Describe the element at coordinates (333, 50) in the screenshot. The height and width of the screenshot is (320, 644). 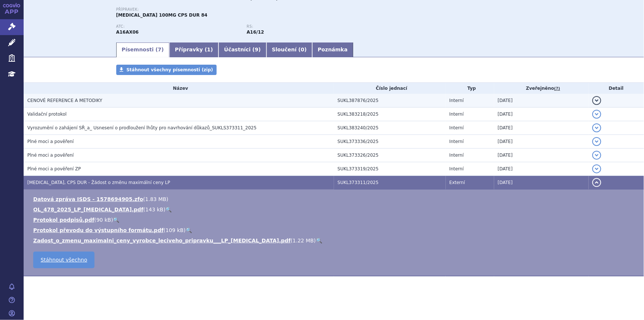
I see `a: Poznámka` at that location.